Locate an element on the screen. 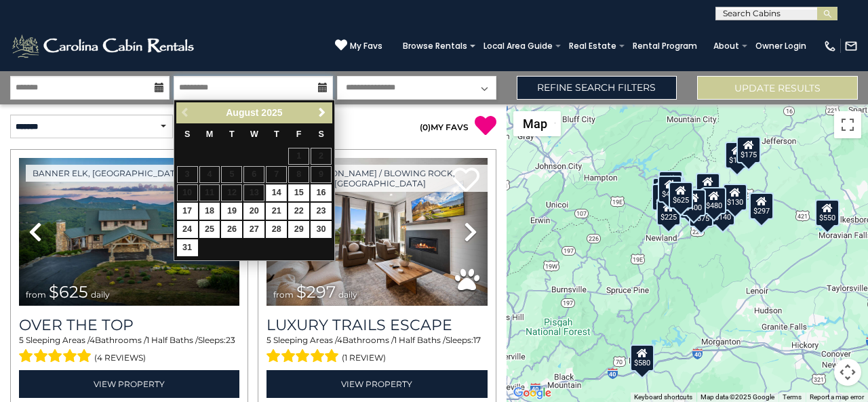 The height and width of the screenshot is (402, 868). h3: Luxury Trails Escape is located at coordinates (376, 325).